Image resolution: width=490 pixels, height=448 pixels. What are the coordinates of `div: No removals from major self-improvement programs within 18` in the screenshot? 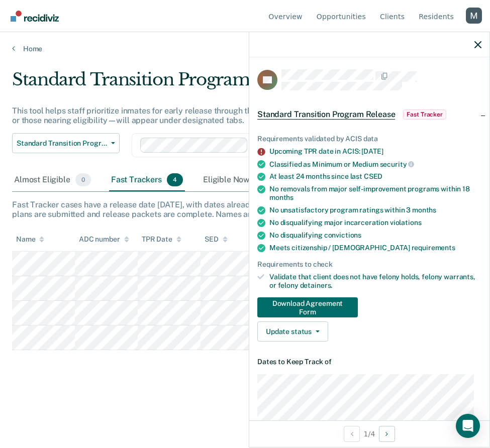 It's located at (375, 194).